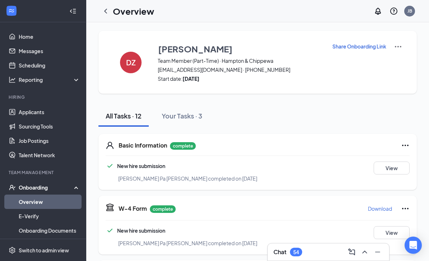 The image size is (429, 261). What do you see at coordinates (50, 80) in the screenshot?
I see `div: Reporting` at bounding box center [50, 80].